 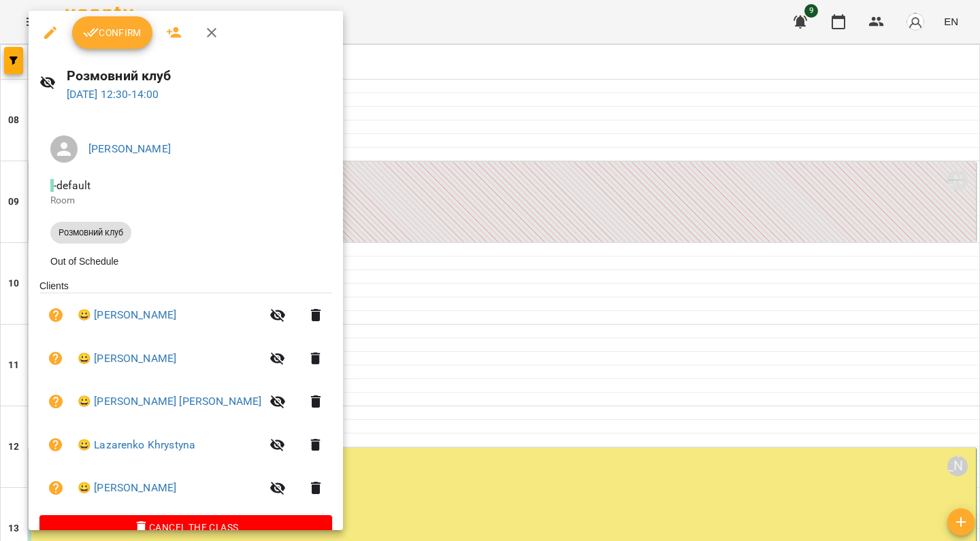 I want to click on span: Розмовний клуб, so click(x=90, y=232).